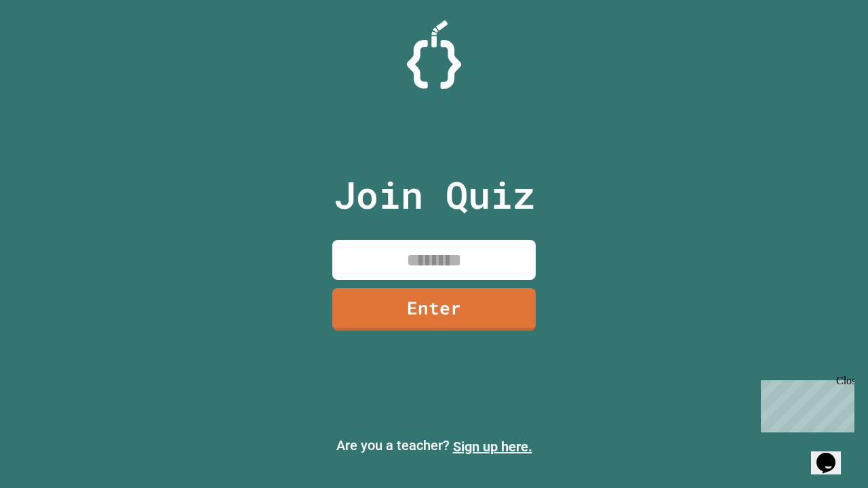 The height and width of the screenshot is (488, 868). What do you see at coordinates (434, 194) in the screenshot?
I see `p: Join Quiz` at bounding box center [434, 194].